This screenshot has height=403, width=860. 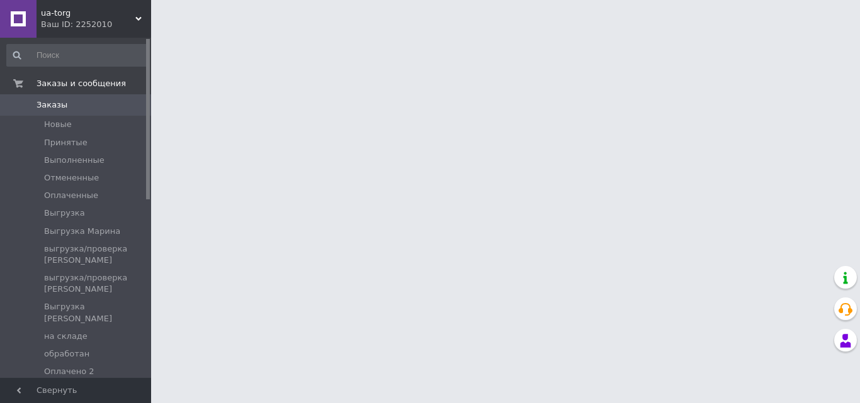 What do you see at coordinates (82, 232) in the screenshot?
I see `span: Выгрузка Марина` at bounding box center [82, 232].